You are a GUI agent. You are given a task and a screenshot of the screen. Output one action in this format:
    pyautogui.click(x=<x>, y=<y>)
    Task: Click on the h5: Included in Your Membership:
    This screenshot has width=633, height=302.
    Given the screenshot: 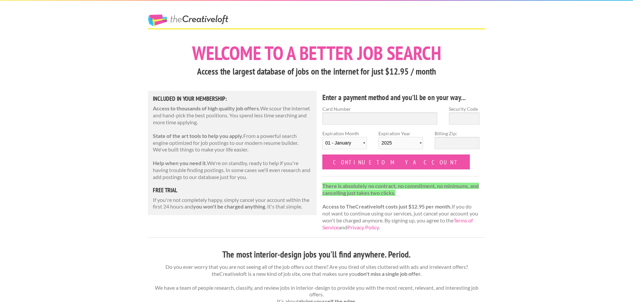 What is the action you would take?
    pyautogui.click(x=232, y=99)
    